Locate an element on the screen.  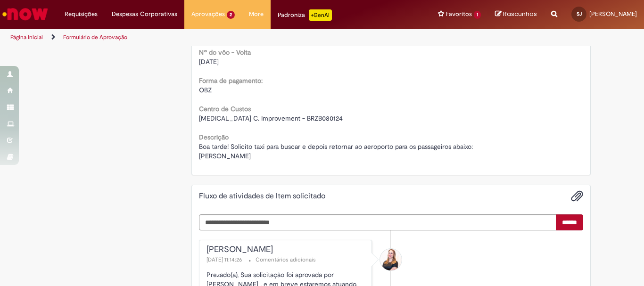
b: Descrição is located at coordinates (213, 137).